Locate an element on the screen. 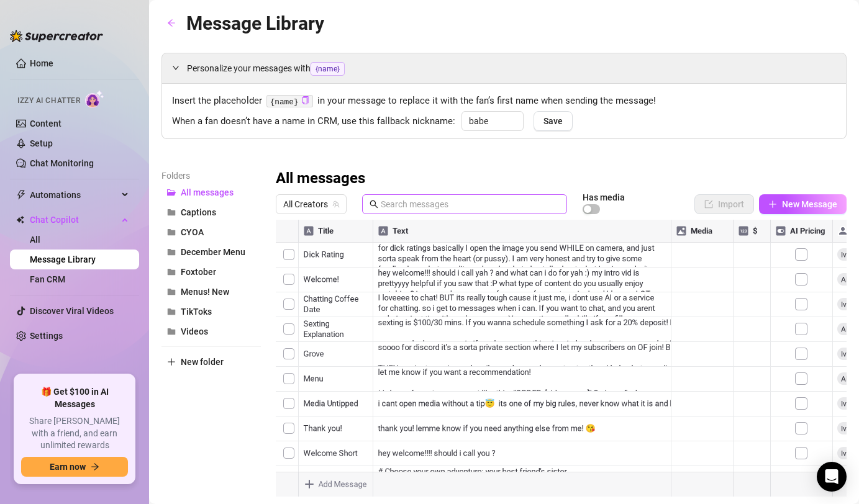 Image resolution: width=859 pixels, height=504 pixels. a: Message Library is located at coordinates (63, 259).